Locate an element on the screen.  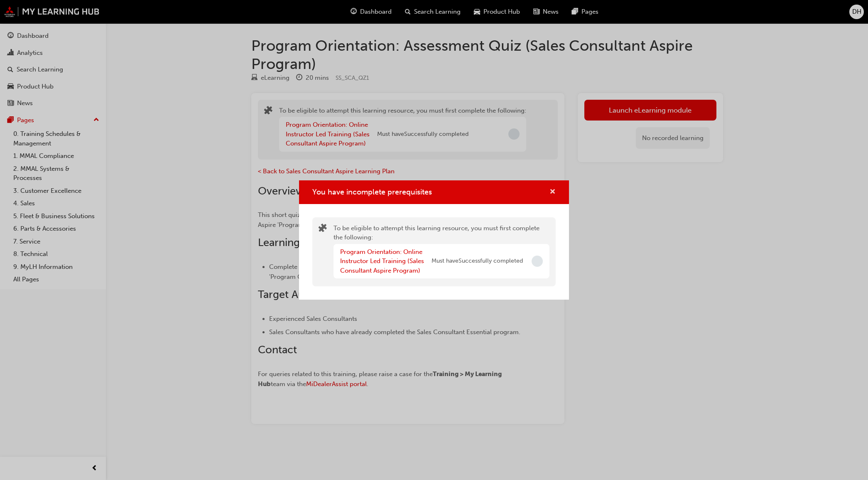
span: cross-icon is located at coordinates (552, 192).